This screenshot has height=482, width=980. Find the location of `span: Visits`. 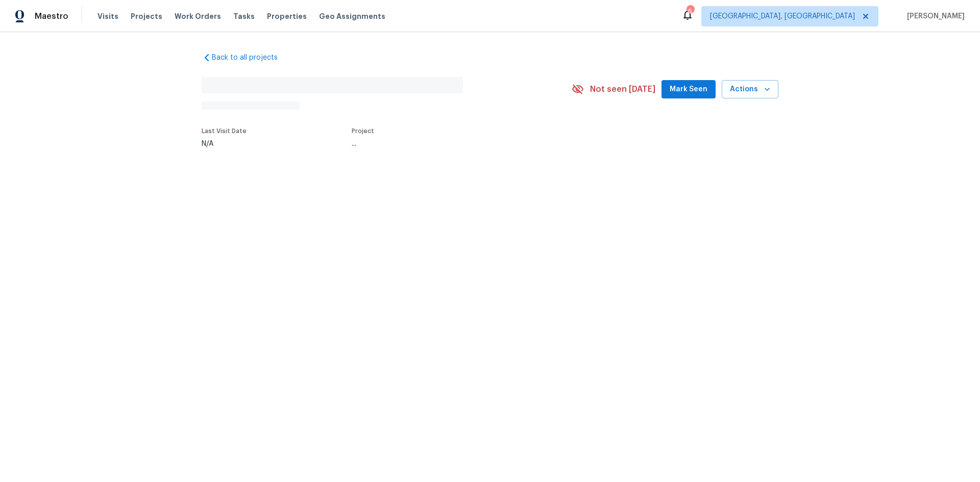

span: Visits is located at coordinates (108, 17).